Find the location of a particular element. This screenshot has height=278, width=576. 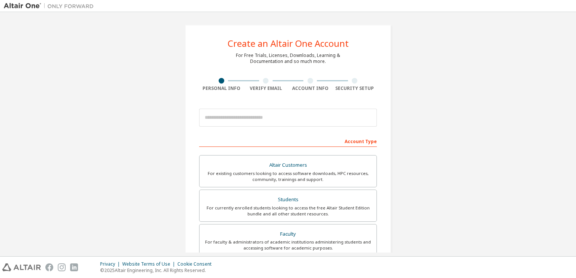

div: Security Setup is located at coordinates (355, 88).